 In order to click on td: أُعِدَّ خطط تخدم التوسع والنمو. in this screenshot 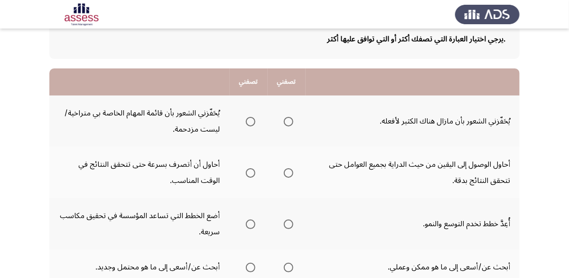, I will do `click(412, 223)`.